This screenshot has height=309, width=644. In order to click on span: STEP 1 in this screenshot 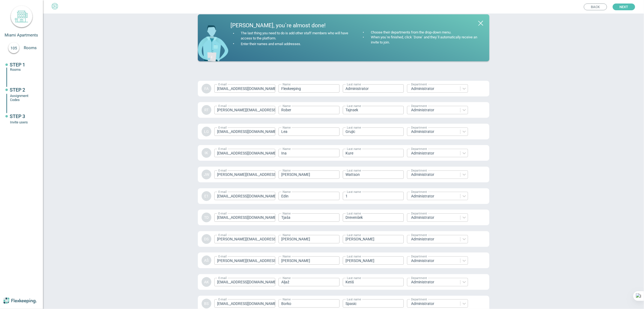, I will do `click(17, 64)`.